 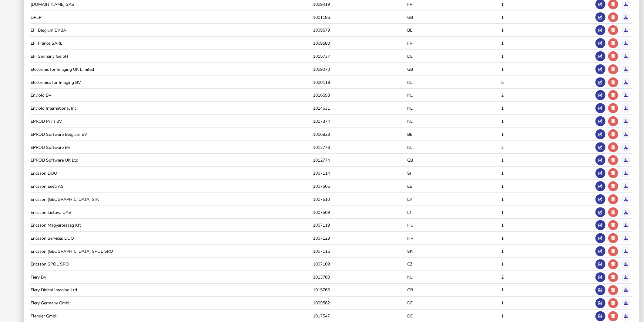 I want to click on td: LV, so click(x=454, y=199).